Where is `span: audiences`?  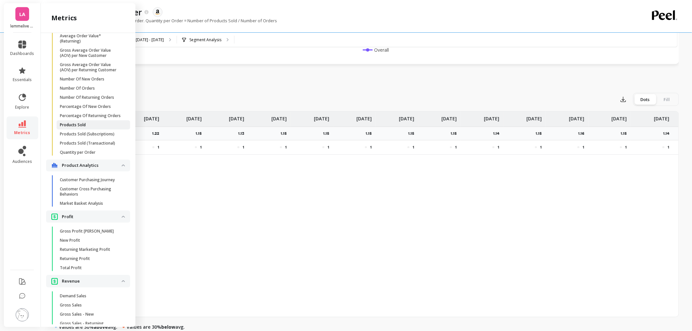 span: audiences is located at coordinates (22, 162).